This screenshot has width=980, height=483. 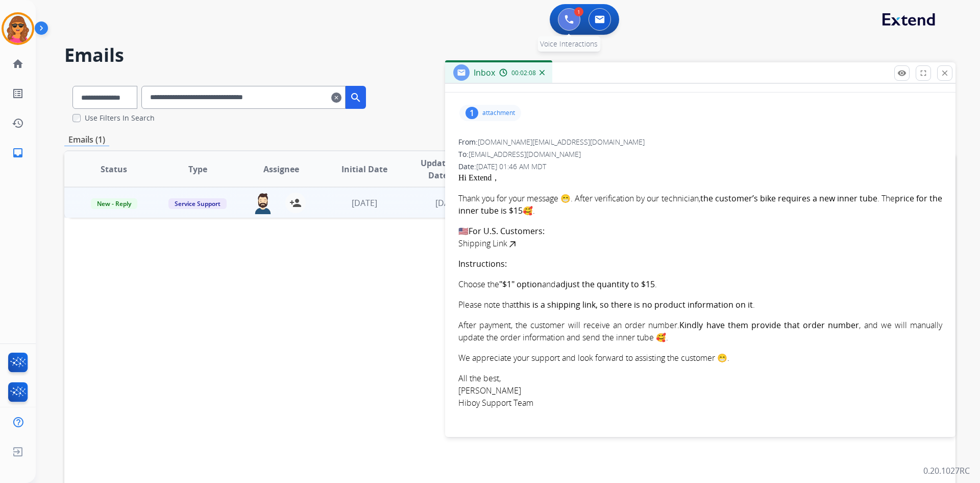 I want to click on p: After payment, the customer will receive an order number. , and we will manually update the order..., so click(x=700, y=331).